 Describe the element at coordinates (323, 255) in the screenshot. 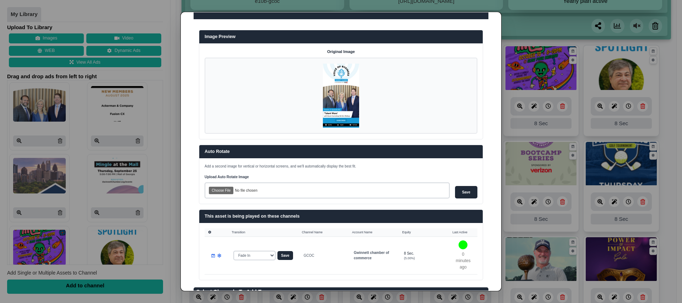

I see `td: GCOC` at that location.